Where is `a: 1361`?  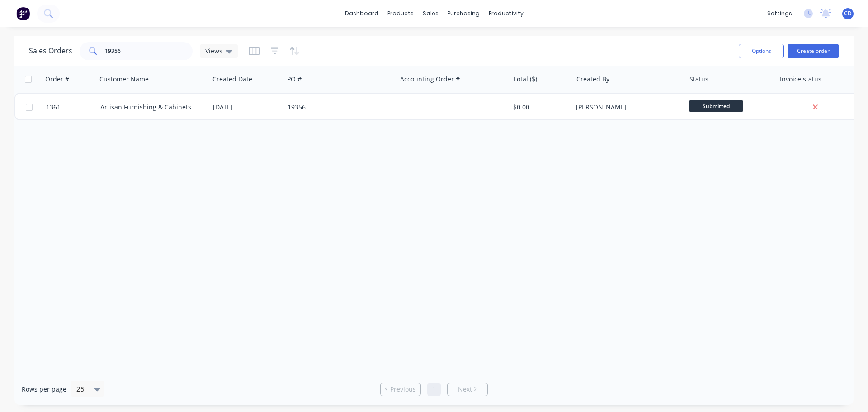
a: 1361 is located at coordinates (74, 107).